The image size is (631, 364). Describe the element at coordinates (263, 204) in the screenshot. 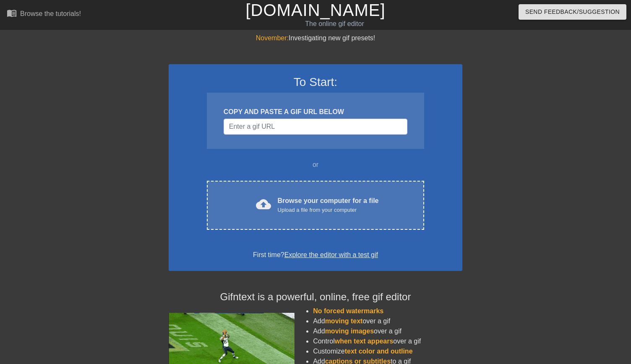

I see `span: cloud_upload` at that location.